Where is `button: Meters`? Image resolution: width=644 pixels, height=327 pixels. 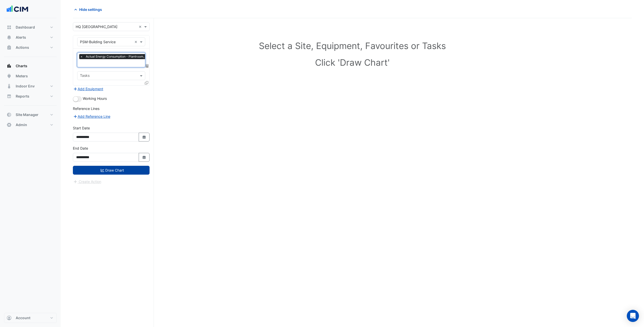 button: Meters is located at coordinates (30, 76).